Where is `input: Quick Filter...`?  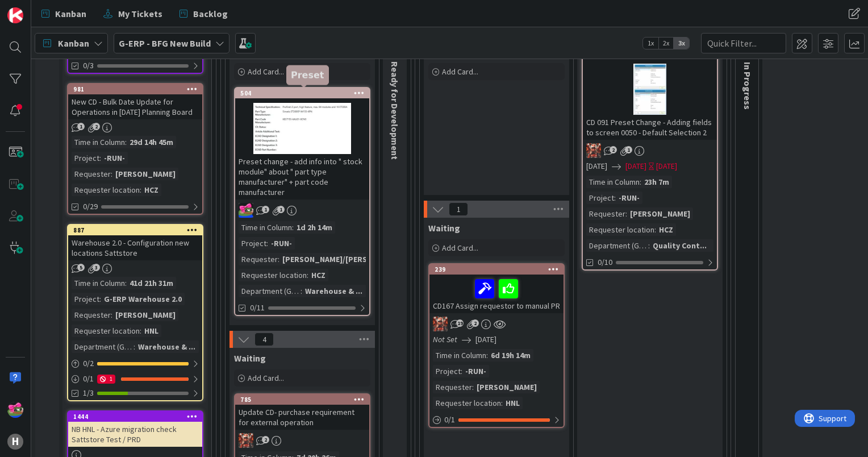
input: Quick Filter... is located at coordinates (744, 43).